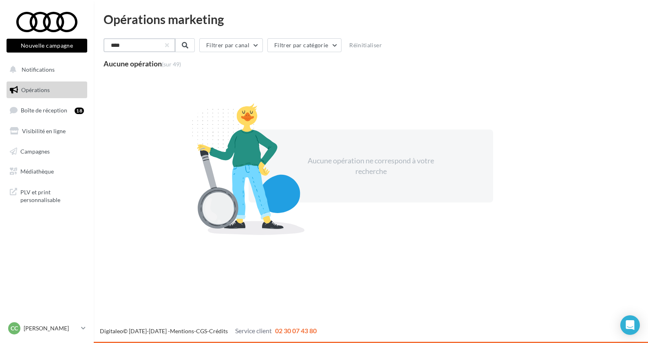 The height and width of the screenshot is (343, 648). I want to click on a: Campagnes, so click(47, 151).